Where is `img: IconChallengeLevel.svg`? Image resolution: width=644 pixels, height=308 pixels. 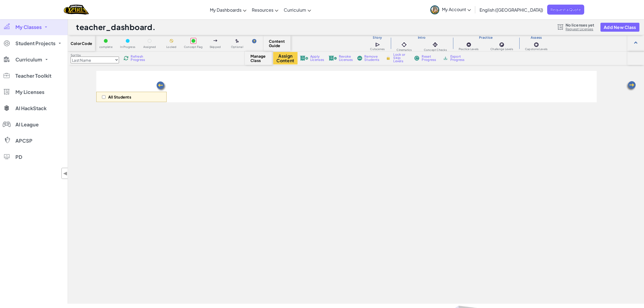
img: IconChallengeLevel.svg is located at coordinates (502, 45).